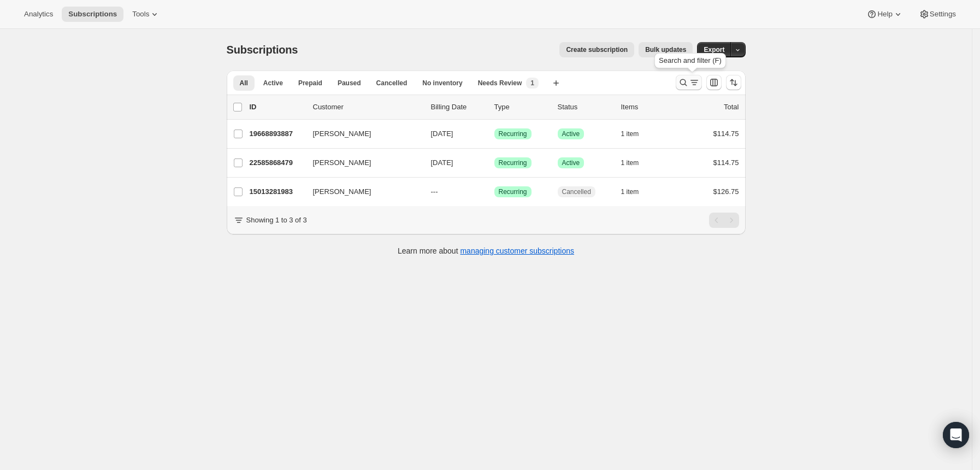 The image size is (980, 470). What do you see at coordinates (517, 251) in the screenshot?
I see `a: managing customer subscriptions` at bounding box center [517, 251].